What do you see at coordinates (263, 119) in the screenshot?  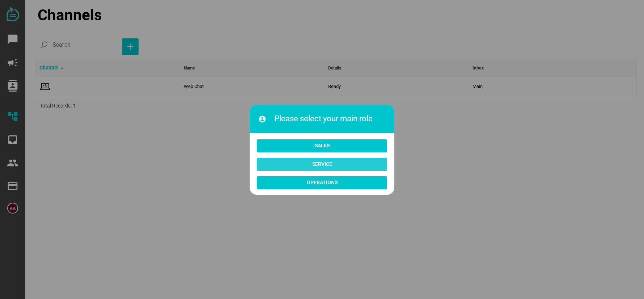 I see `i: account_circle` at bounding box center [263, 119].